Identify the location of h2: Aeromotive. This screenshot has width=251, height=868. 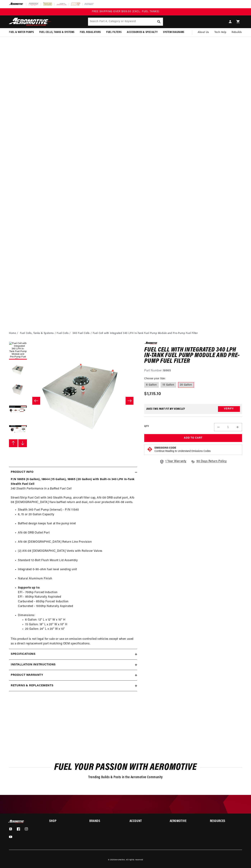
(186, 821).